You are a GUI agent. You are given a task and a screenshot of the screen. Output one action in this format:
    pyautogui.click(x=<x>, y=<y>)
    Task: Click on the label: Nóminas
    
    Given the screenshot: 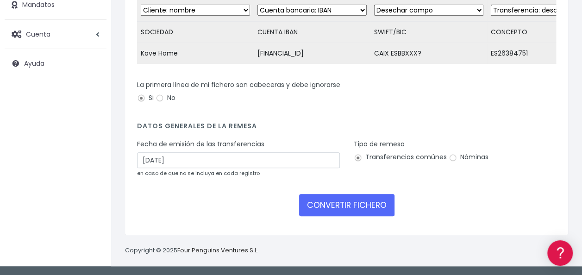 What is the action you would take?
    pyautogui.click(x=469, y=157)
    